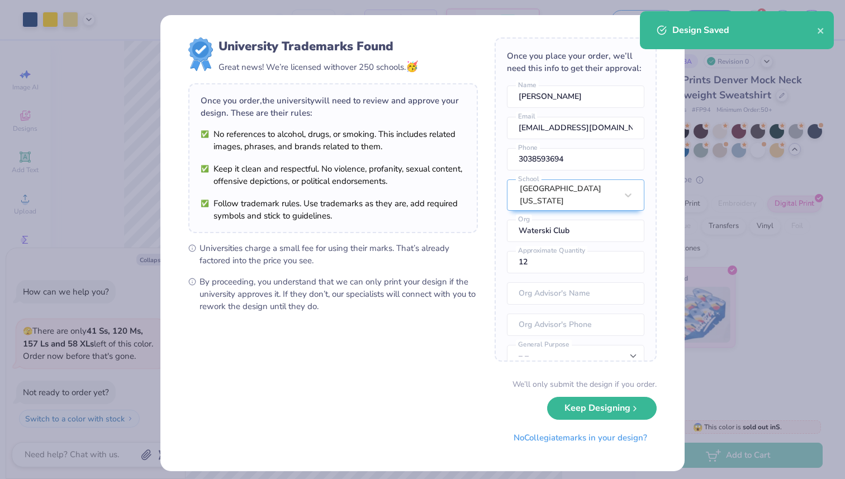 The image size is (845, 479). What do you see at coordinates (339, 294) in the screenshot?
I see `span: By proceeding, you understand that we can only print your design if the university approves it. I...` at bounding box center [339, 294].